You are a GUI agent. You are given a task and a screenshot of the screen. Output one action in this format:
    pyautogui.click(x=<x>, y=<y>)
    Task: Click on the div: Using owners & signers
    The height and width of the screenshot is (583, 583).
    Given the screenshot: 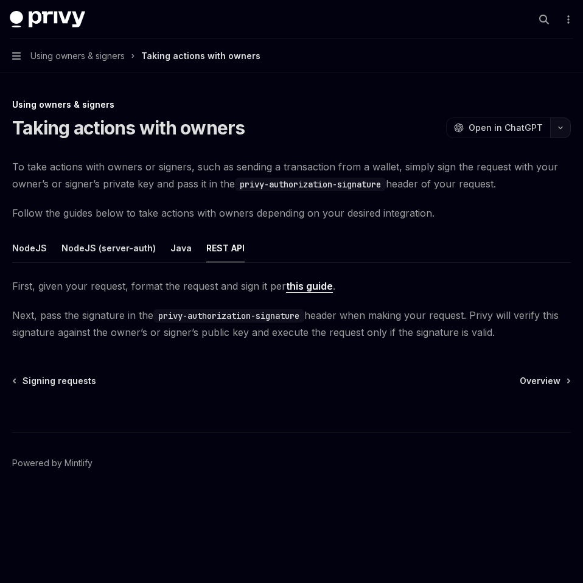 What is the action you would take?
    pyautogui.click(x=292, y=105)
    